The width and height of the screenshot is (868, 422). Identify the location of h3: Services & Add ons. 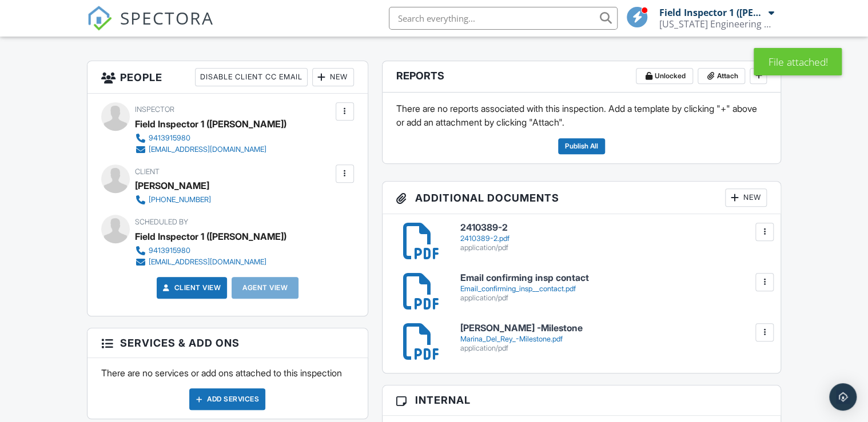
(227, 344).